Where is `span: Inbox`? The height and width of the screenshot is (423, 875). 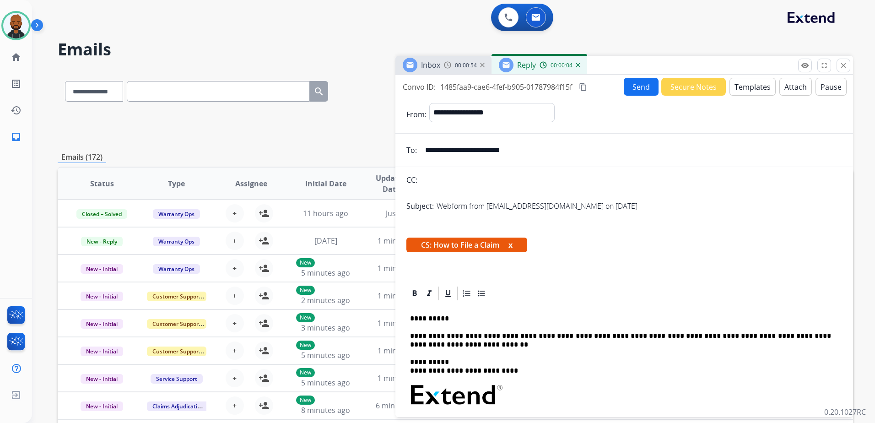
span: Inbox is located at coordinates (431, 65).